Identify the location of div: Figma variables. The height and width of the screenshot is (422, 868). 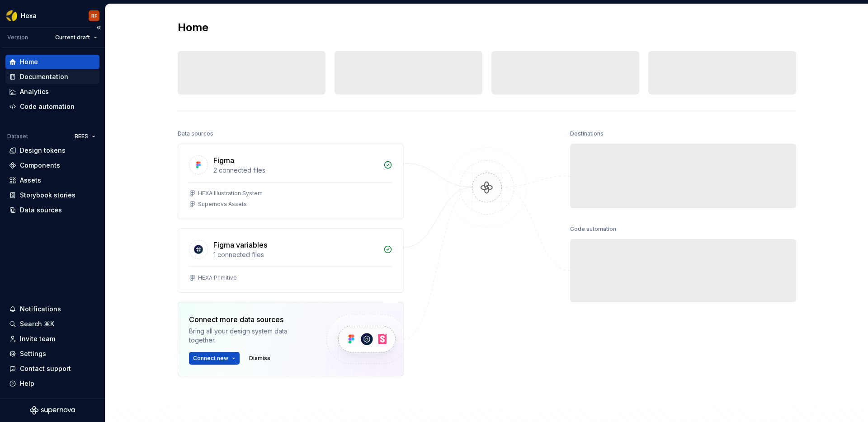
(240, 245).